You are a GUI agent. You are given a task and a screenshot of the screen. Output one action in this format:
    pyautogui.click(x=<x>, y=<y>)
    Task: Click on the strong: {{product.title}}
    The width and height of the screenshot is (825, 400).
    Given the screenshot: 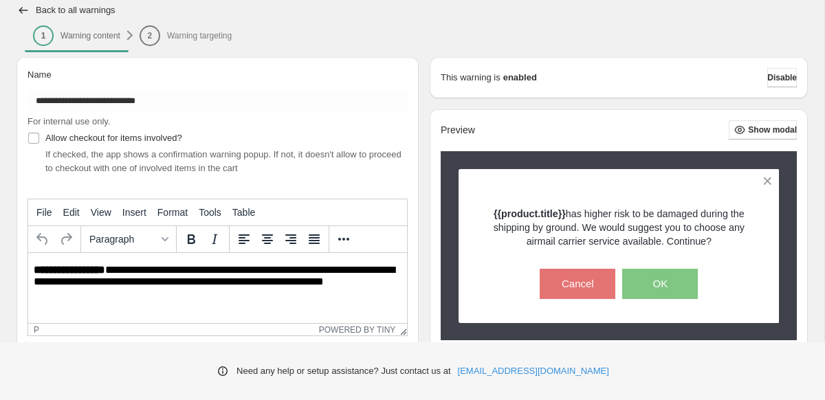 What is the action you would take?
    pyautogui.click(x=529, y=214)
    